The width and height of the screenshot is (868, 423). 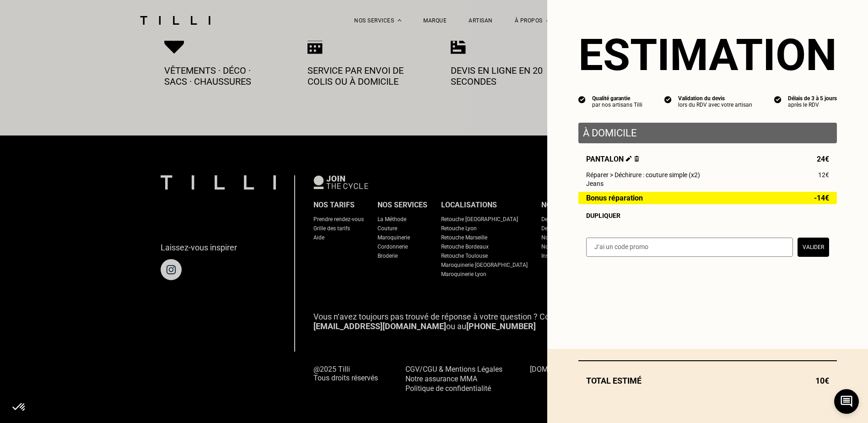 I want to click on p: À domicile, so click(x=708, y=133).